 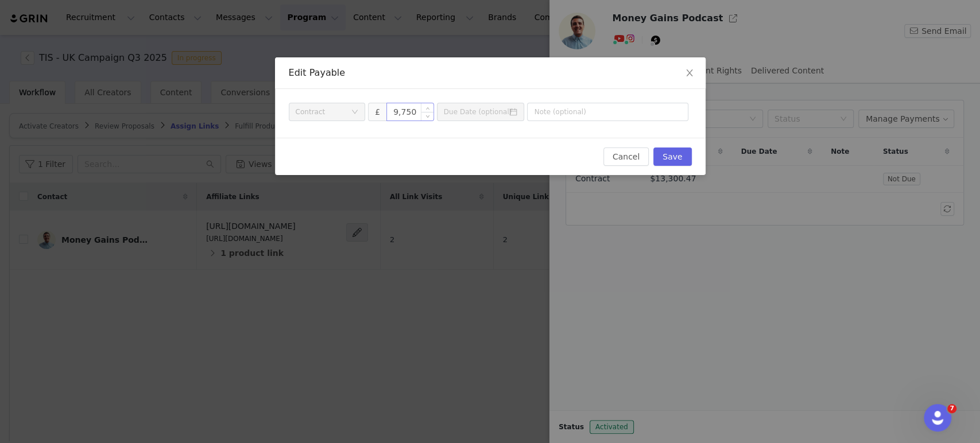 I want to click on span: Decrease Value, so click(x=427, y=116).